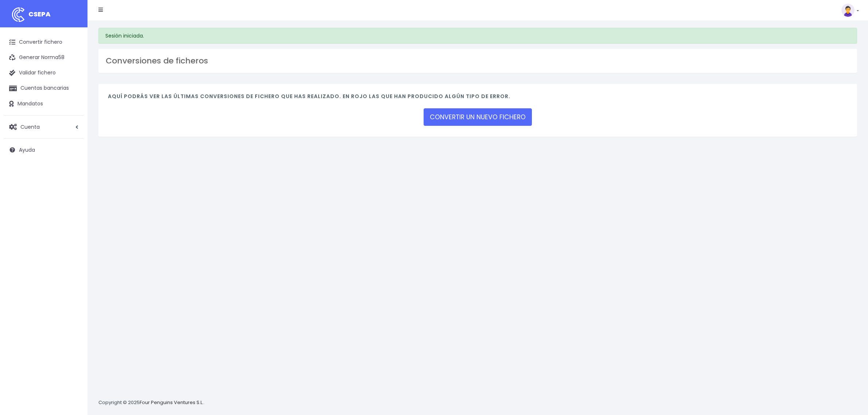  I want to click on a: Cuentas bancarias, so click(44, 88).